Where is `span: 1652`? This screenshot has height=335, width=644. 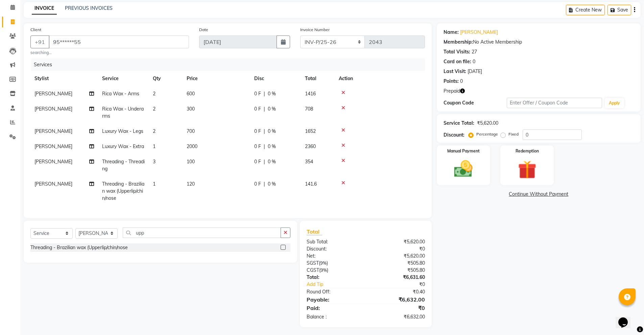 span: 1652 is located at coordinates (310, 131).